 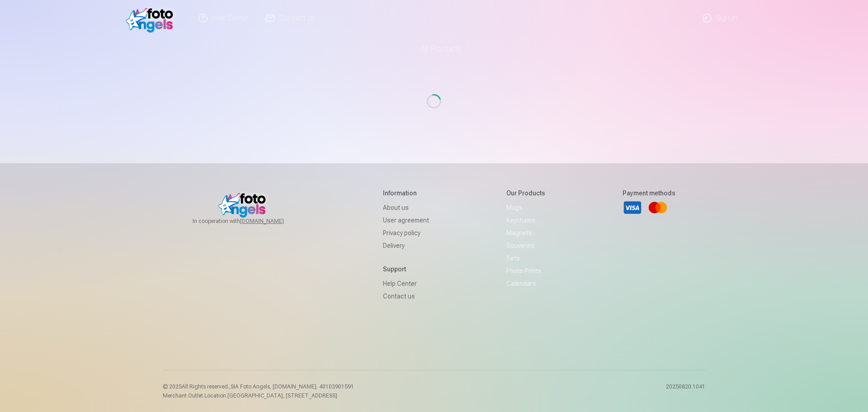 What do you see at coordinates (525, 233) in the screenshot?
I see `a: Magnets` at bounding box center [525, 233].